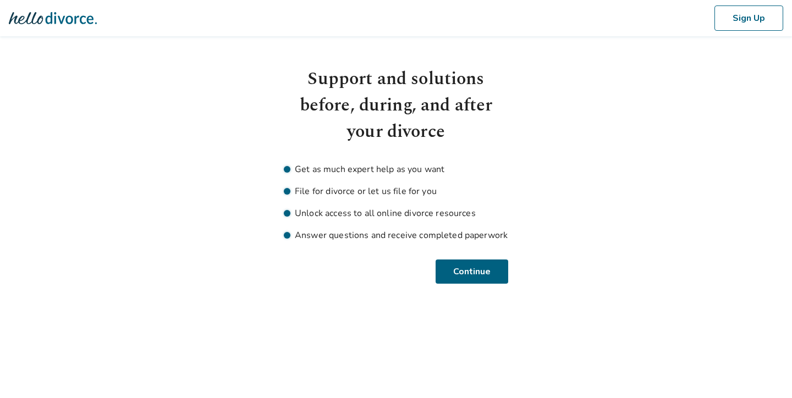 The image size is (792, 398). Describe the element at coordinates (748, 18) in the screenshot. I see `button: Sign Up` at that location.